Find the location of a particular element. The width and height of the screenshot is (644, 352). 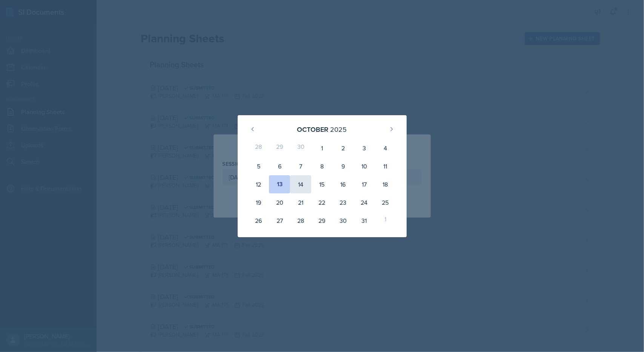

div: 31 is located at coordinates (364, 221).